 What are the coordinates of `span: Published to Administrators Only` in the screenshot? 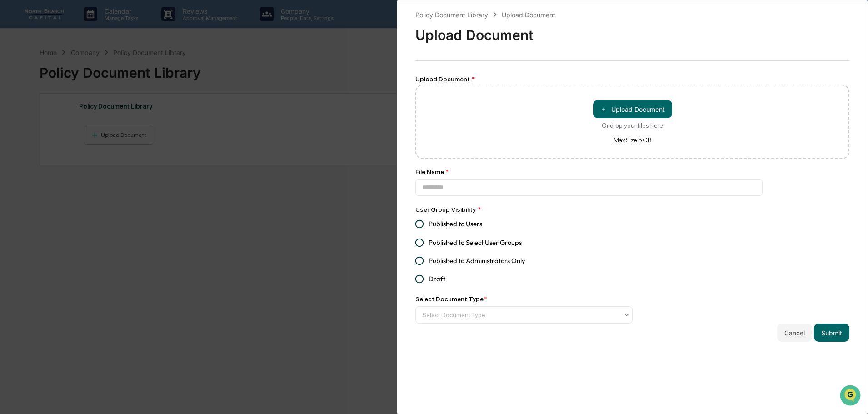 It's located at (477, 261).